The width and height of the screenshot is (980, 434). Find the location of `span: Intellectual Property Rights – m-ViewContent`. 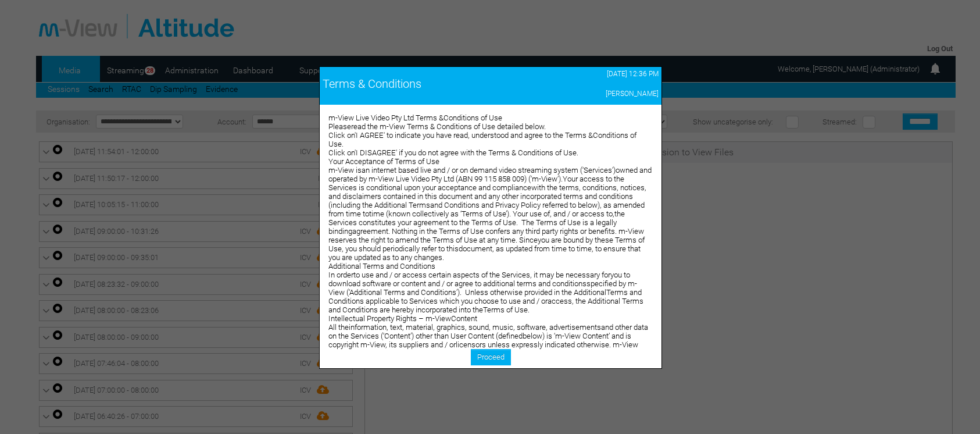

span: Intellectual Property Rights – m-ViewContent is located at coordinates (403, 318).